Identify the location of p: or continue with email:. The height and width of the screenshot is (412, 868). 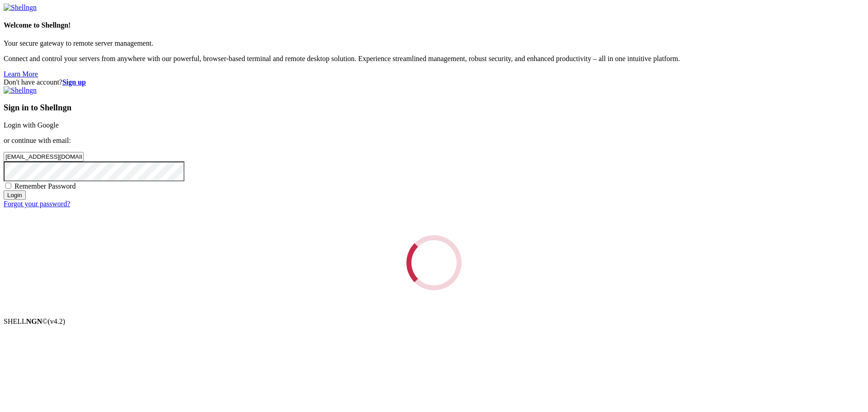
(434, 140).